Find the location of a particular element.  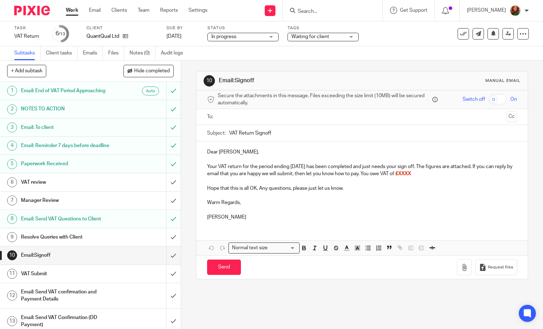

label: Task is located at coordinates (28, 28).